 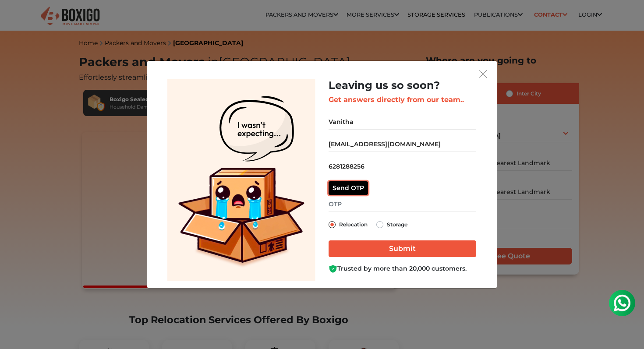 I want to click on input: OTP, so click(x=402, y=204).